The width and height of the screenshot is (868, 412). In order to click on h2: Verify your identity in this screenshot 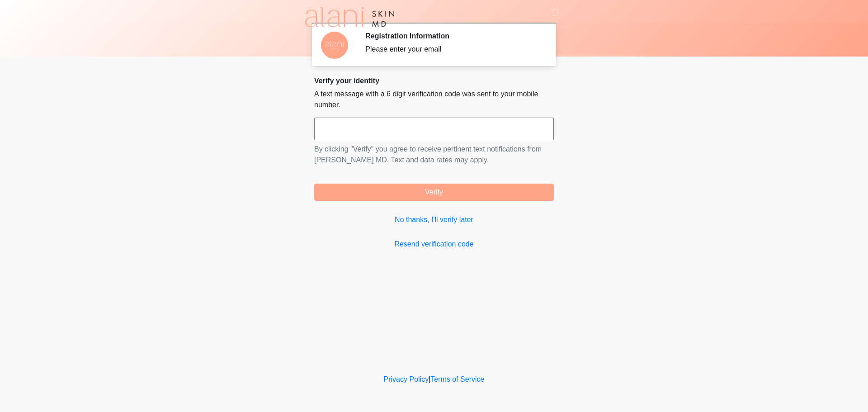, I will do `click(434, 80)`.